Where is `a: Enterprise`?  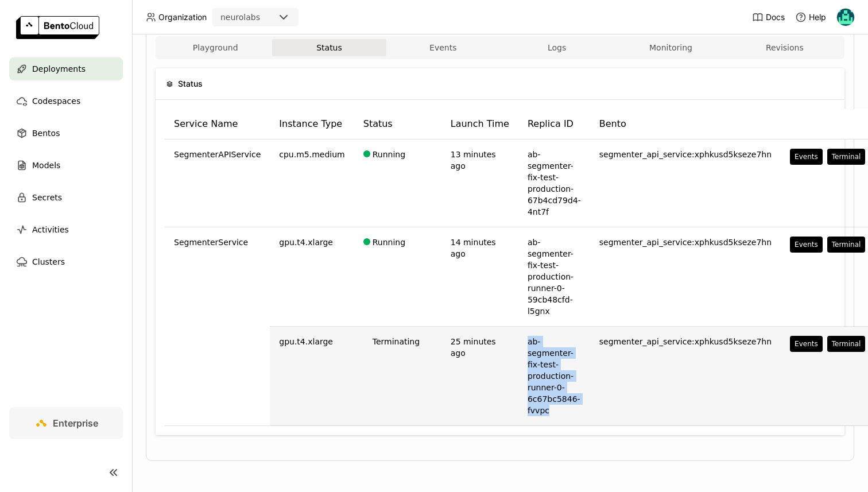
a: Enterprise is located at coordinates (66, 423).